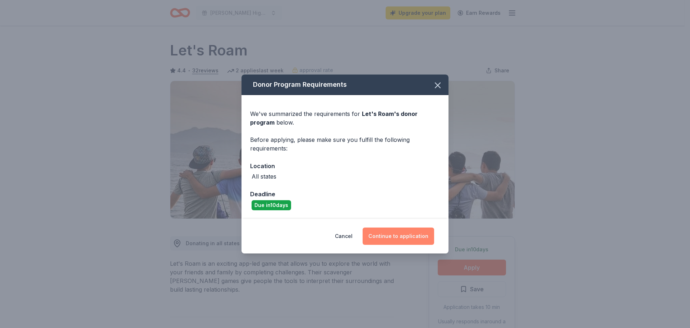 This screenshot has width=690, height=328. What do you see at coordinates (398, 236) in the screenshot?
I see `button: Continue to application` at bounding box center [398, 236].